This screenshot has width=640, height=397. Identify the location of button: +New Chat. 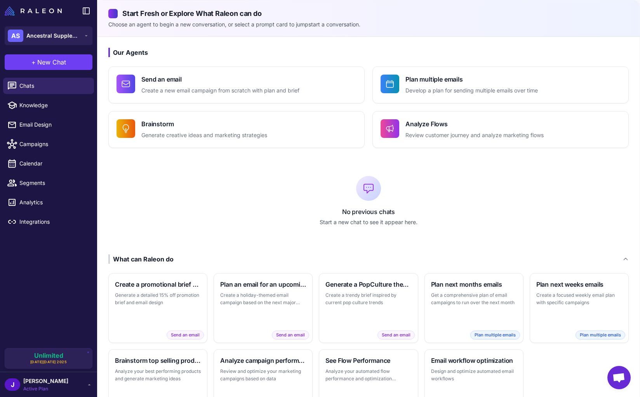
(49, 62).